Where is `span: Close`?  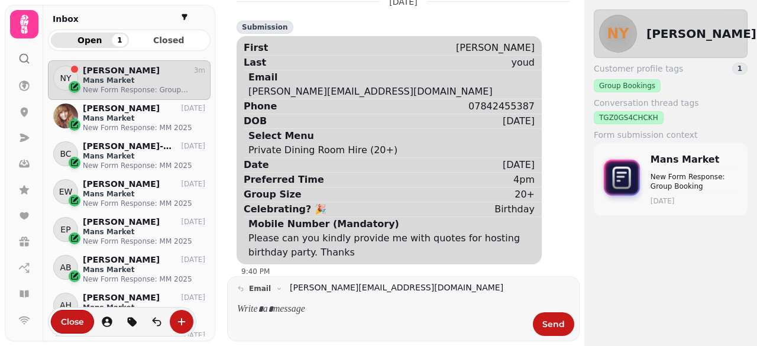
span: Close is located at coordinates (72, 322).